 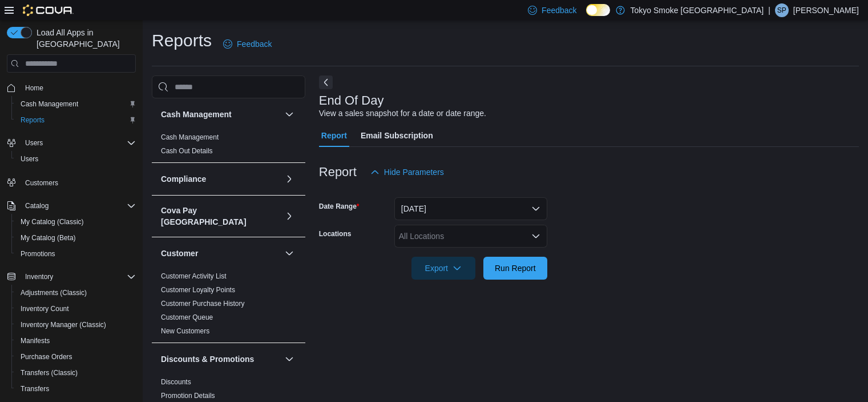 What do you see at coordinates (54, 292) in the screenshot?
I see `span: Adjustments (Classic)` at bounding box center [54, 292].